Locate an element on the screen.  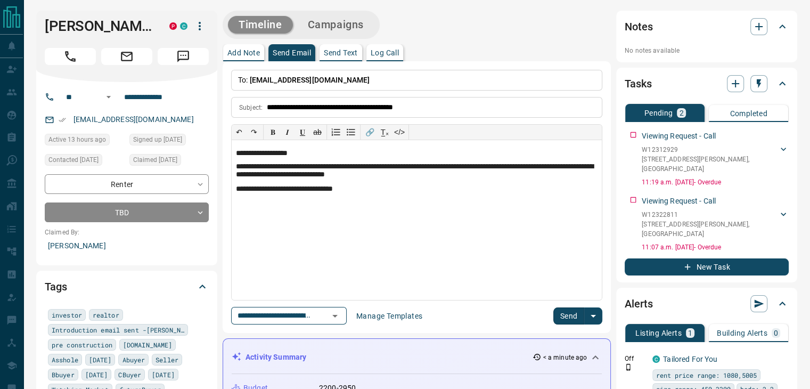
span: investor is located at coordinates (67, 315).